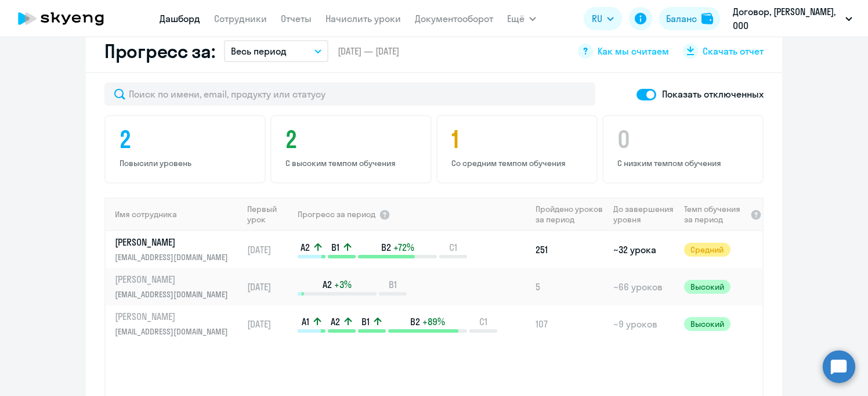 Image resolution: width=868 pixels, height=396 pixels. Describe the element at coordinates (350, 94) in the screenshot. I see `input: Поиск по имени, email, продукту или статусу` at that location.